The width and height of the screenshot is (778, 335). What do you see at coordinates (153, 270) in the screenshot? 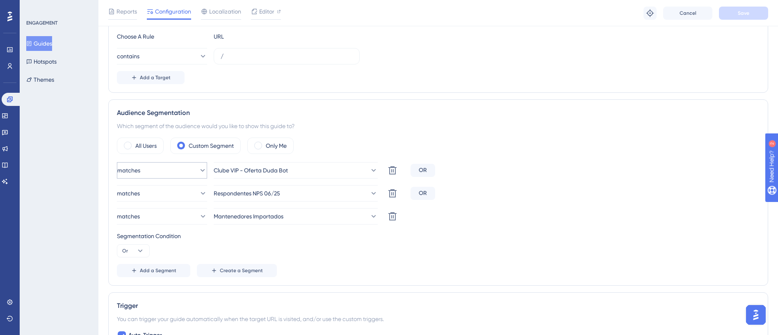
I see `button: Add a Segment` at bounding box center [153, 270].